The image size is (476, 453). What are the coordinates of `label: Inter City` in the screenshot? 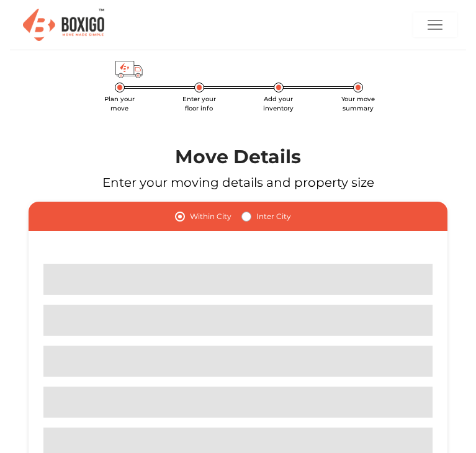 It's located at (274, 217).